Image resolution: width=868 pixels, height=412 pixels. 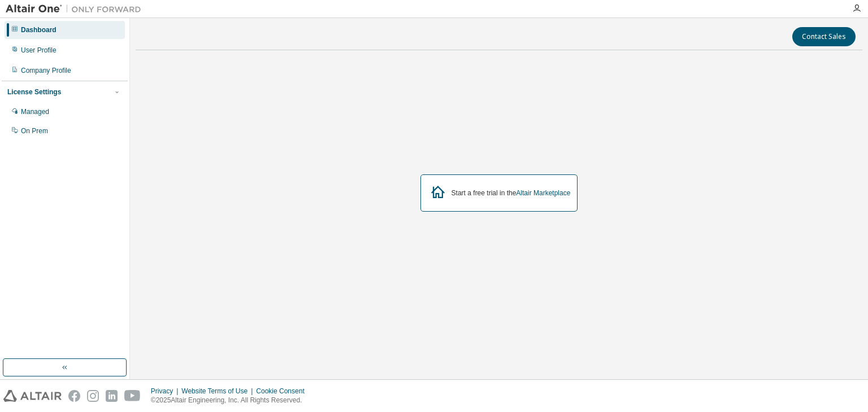 I want to click on div: Company Profile, so click(x=46, y=70).